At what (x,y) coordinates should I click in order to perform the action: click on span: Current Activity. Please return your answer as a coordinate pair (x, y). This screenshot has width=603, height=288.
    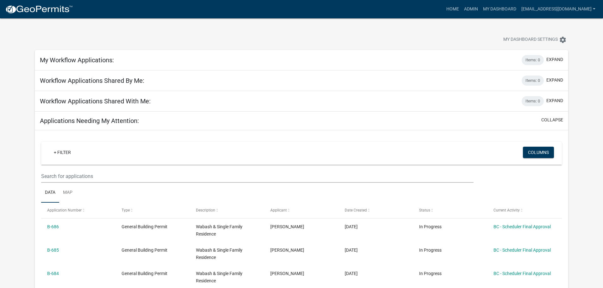
    Looking at the image, I should click on (507, 211).